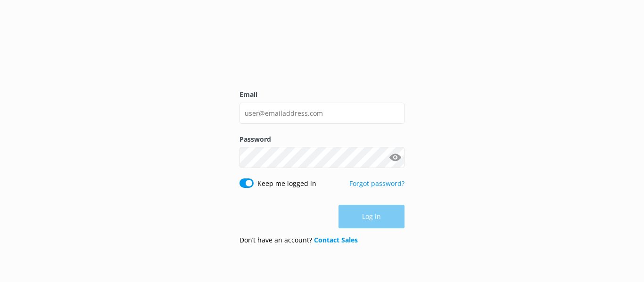 This screenshot has height=282, width=644. What do you see at coordinates (298, 240) in the screenshot?
I see `p: Don’t have an account?` at bounding box center [298, 240].